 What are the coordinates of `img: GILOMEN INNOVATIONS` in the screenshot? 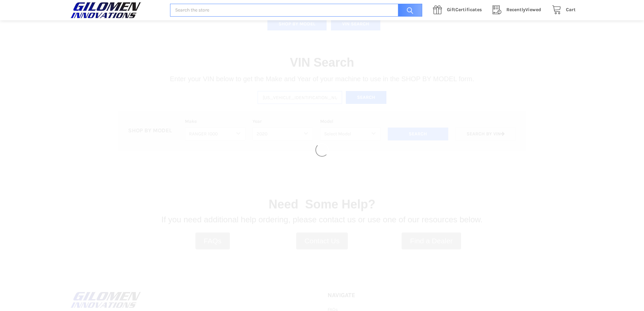 It's located at (106, 10).